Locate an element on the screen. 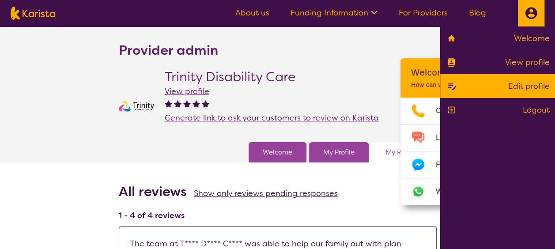 The image size is (555, 249). div: Channel Menu is located at coordinates (471, 132).